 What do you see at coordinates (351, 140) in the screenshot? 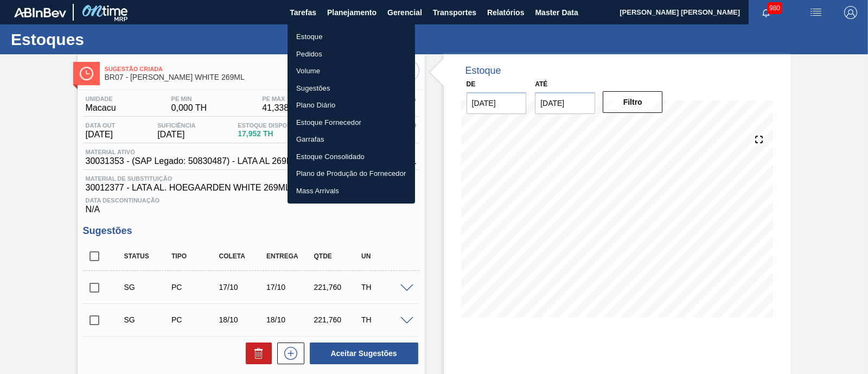
I see `a: Garrafas` at bounding box center [351, 140].